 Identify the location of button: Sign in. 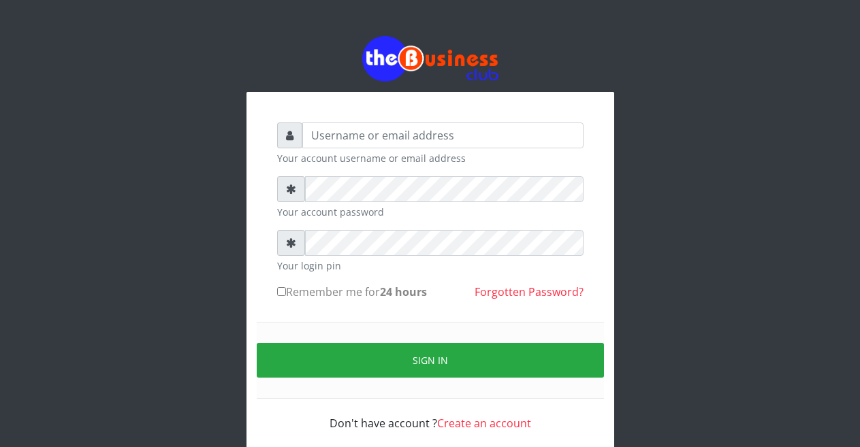
(430, 360).